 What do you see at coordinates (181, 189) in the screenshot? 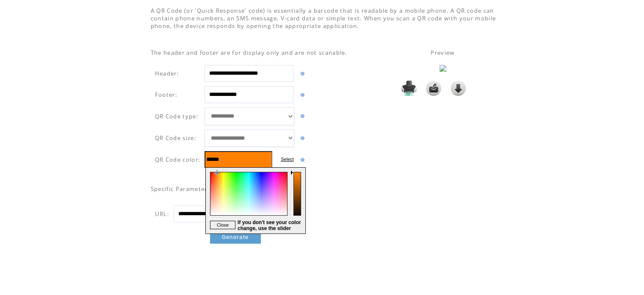
I see `span: Specific Parameters` at bounding box center [181, 189].